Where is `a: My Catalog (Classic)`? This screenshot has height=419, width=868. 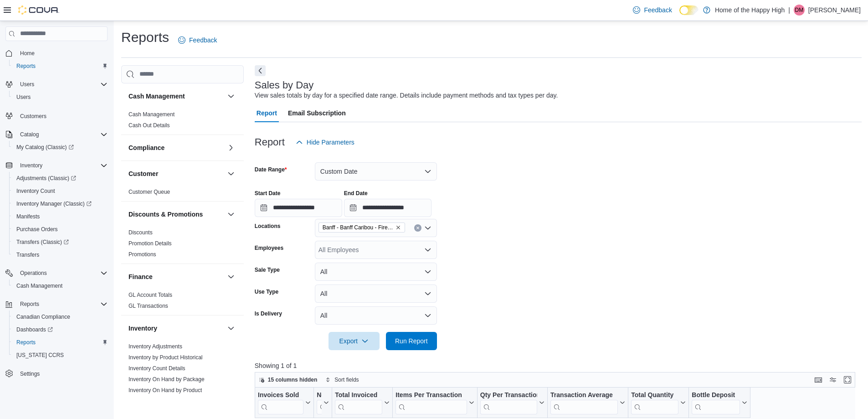 a: My Catalog (Classic) is located at coordinates (60, 147).